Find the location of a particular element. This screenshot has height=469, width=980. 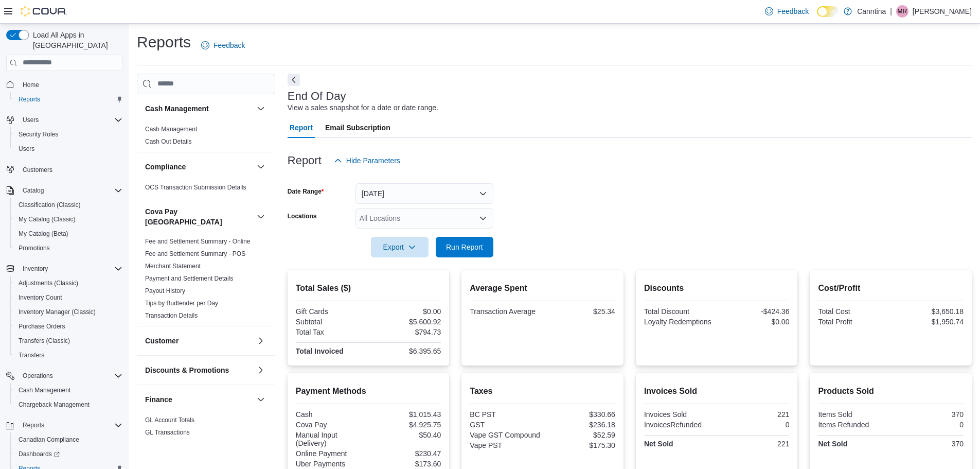

label: Locations is located at coordinates (302, 216).